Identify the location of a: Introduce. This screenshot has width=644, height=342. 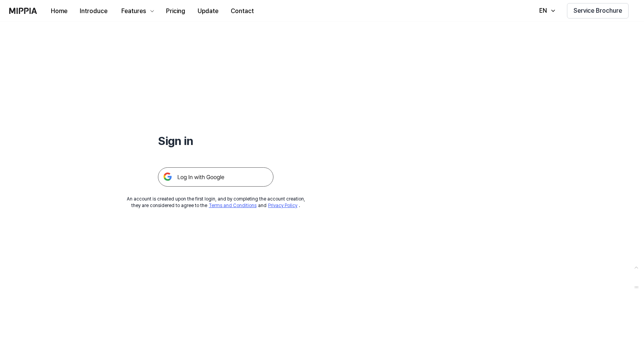
(94, 11).